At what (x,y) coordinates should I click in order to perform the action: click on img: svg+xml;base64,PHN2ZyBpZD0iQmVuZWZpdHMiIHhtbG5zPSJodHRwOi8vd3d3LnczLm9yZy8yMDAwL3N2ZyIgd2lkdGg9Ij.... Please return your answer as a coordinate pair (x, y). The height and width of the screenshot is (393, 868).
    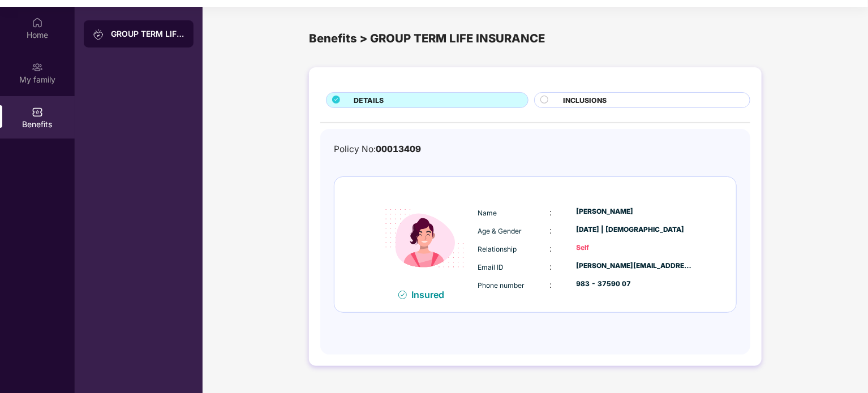
    Looking at the image, I should click on (38, 112).